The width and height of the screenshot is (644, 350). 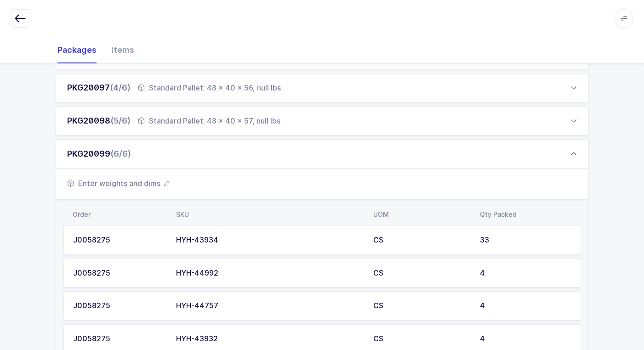 What do you see at coordinates (99, 121) in the screenshot?
I see `div: PKG20098` at bounding box center [99, 121].